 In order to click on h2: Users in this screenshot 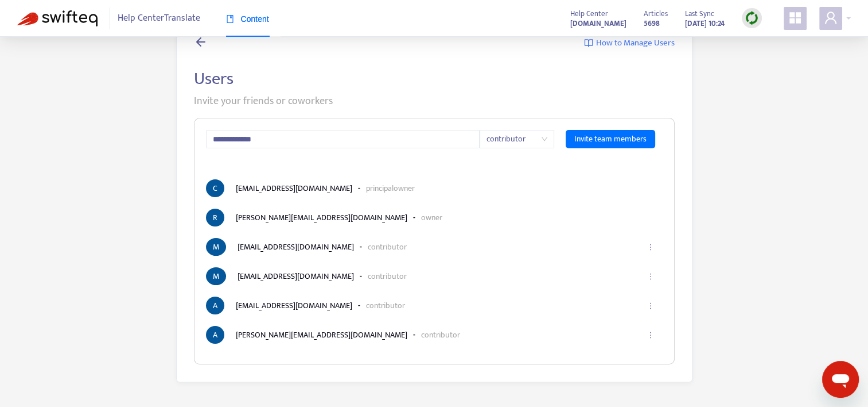, I will do `click(435, 79)`.